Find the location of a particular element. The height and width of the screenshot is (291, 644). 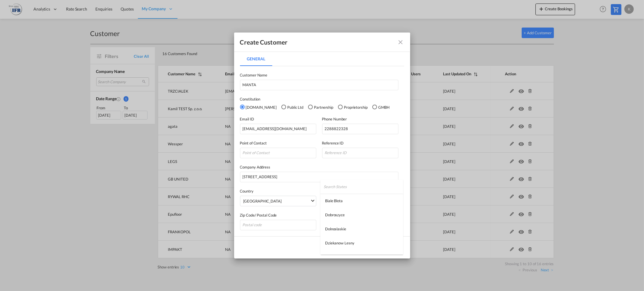

div: Hopowo is located at coordinates (332, 257).